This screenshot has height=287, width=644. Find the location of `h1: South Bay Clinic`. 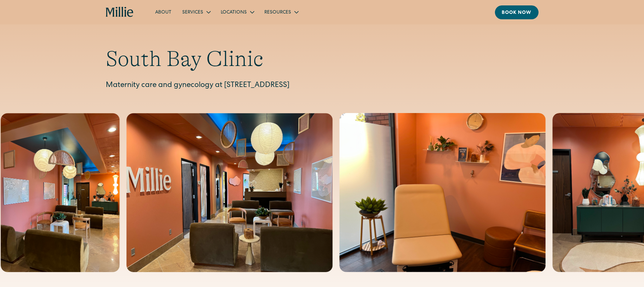

h1: South Bay Clinic is located at coordinates (322, 59).